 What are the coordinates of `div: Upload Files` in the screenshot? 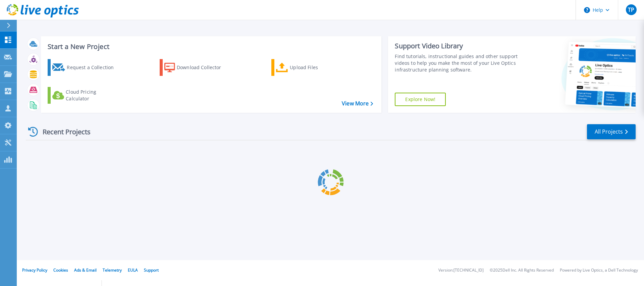 It's located at (317, 68).